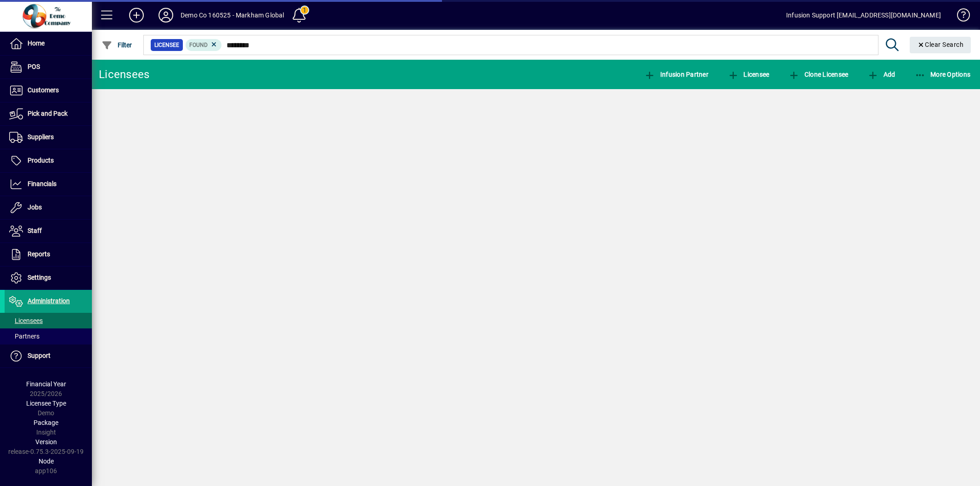 This screenshot has width=980, height=486. I want to click on mat-chip: Found Status: Found, so click(204, 45).